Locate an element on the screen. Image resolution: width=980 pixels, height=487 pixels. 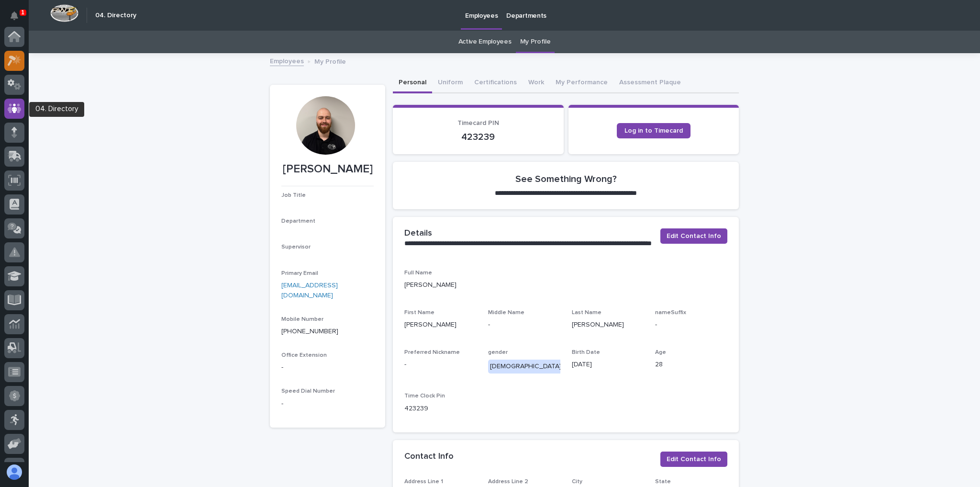
a: Active Employees is located at coordinates (485, 42).